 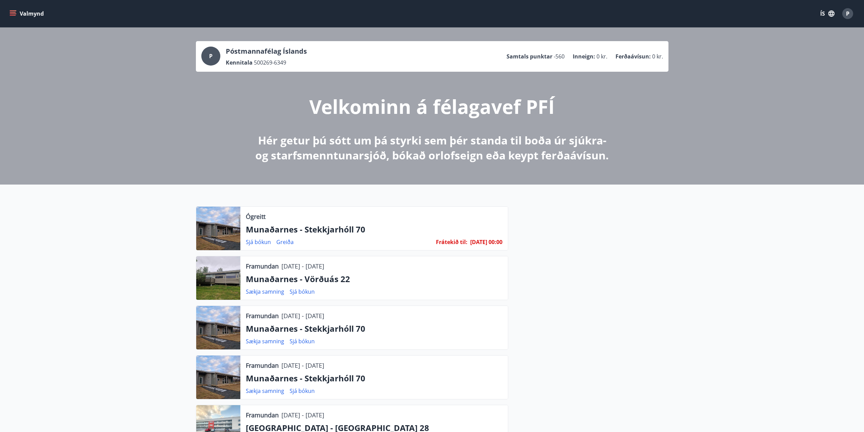 What do you see at coordinates (529, 56) in the screenshot?
I see `p: Samtals punktar` at bounding box center [529, 56].